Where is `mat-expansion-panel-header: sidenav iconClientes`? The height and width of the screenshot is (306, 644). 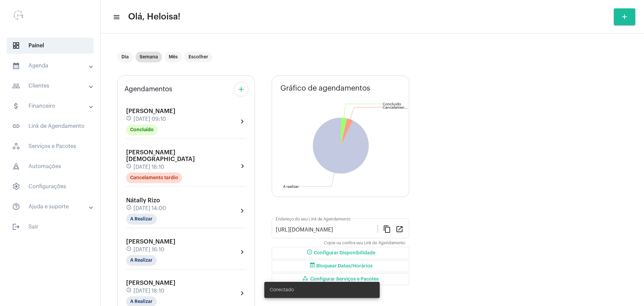
mat-expansion-panel-header: sidenav iconClientes is located at coordinates (52, 86).